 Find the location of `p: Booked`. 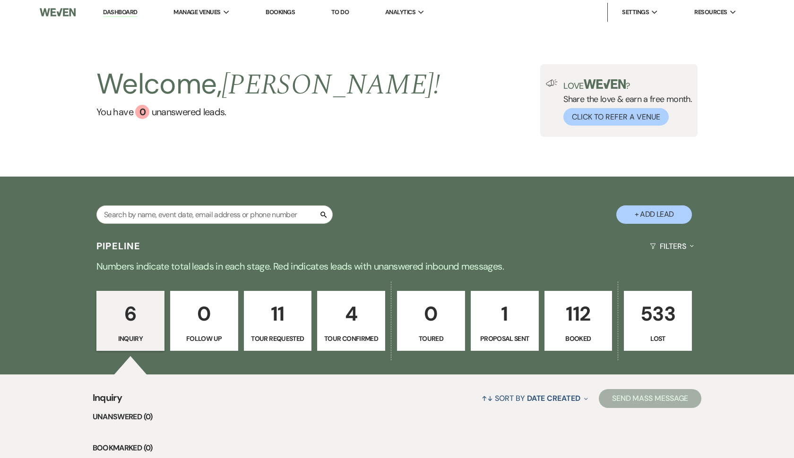

p: Booked is located at coordinates (578, 339).